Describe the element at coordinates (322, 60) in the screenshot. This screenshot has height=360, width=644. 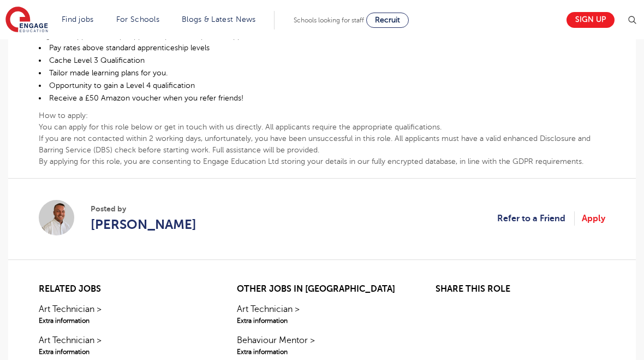
I see `li: Cache Level 3 Qualification` at that location.